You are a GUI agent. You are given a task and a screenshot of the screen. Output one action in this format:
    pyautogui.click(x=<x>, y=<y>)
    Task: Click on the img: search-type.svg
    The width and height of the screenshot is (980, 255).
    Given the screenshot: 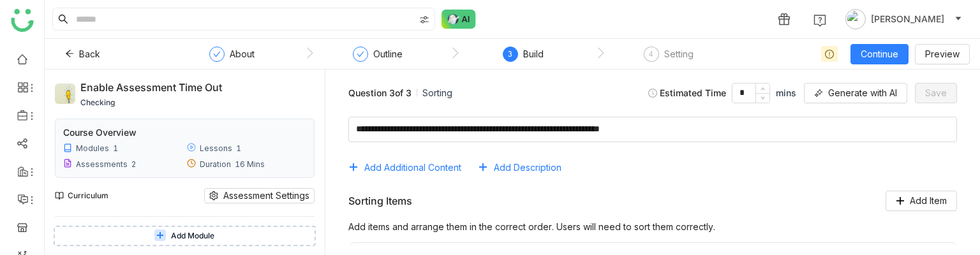 What is the action you would take?
    pyautogui.click(x=424, y=20)
    